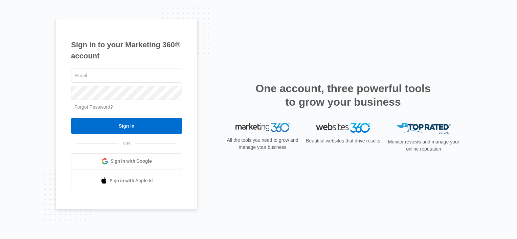  Describe the element at coordinates (126, 50) in the screenshot. I see `h1: Sign in to your Marketing 360® account` at that location.